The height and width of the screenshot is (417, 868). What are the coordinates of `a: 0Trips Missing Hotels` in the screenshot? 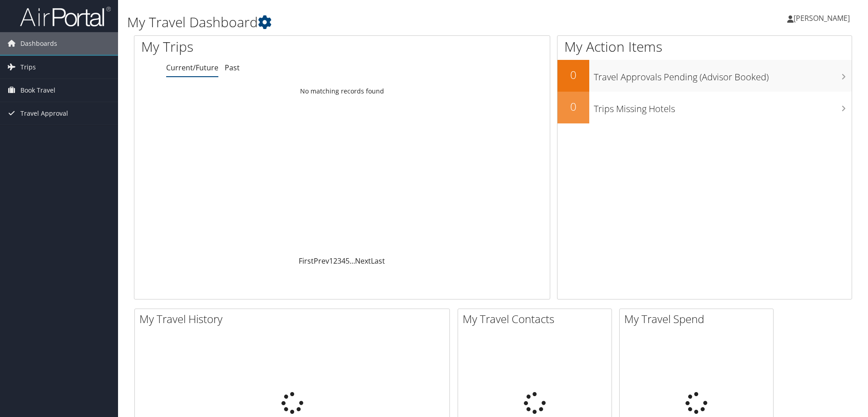 It's located at (705, 108).